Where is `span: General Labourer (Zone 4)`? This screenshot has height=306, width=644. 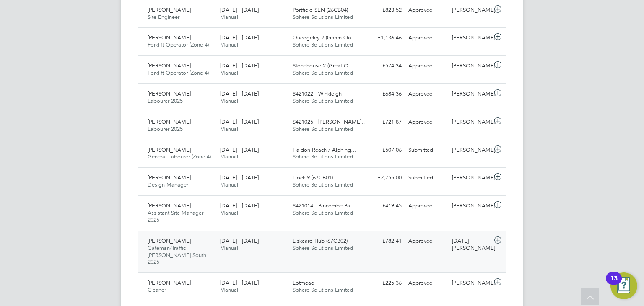 span: General Labourer (Zone 4) is located at coordinates (180, 156).